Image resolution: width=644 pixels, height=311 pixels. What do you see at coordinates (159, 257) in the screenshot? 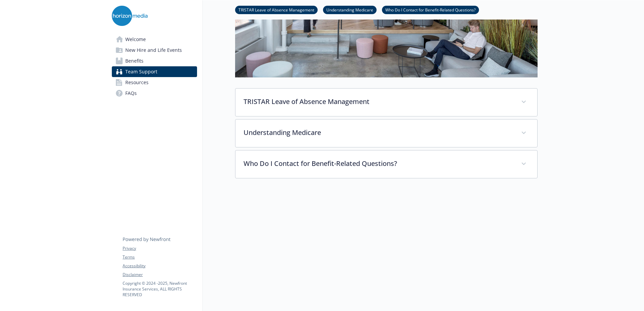
I see `a: Terms` at bounding box center [159, 257].